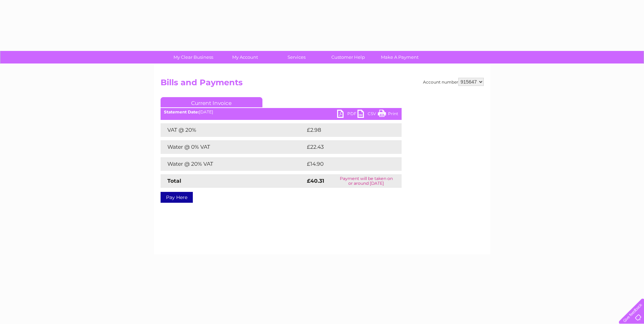 Image resolution: width=644 pixels, height=324 pixels. Describe the element at coordinates (400, 57) in the screenshot. I see `a: Make A Payment` at that location.